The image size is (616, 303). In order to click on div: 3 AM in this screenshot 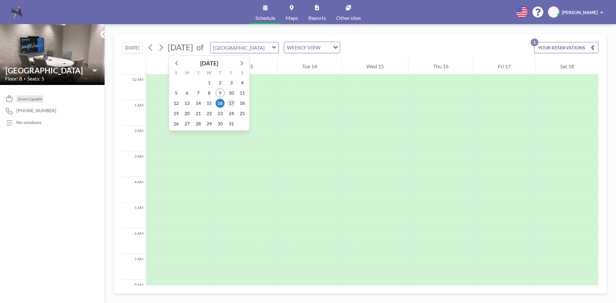, I will do `click(134, 164)`.